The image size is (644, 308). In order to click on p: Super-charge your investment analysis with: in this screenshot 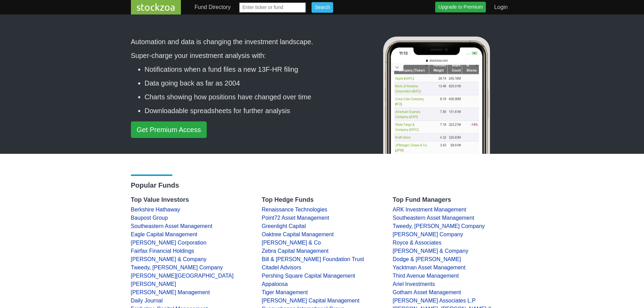, I will do `click(240, 56)`.